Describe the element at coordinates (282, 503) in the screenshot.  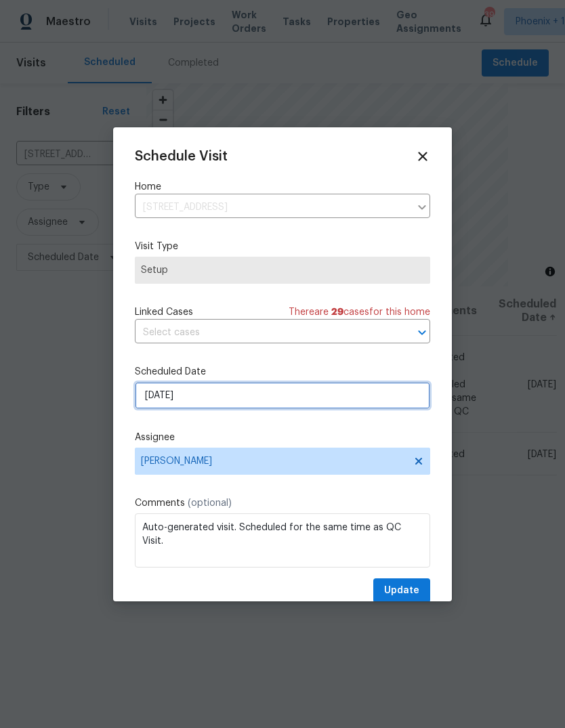
I see `label: Comments` at that location.